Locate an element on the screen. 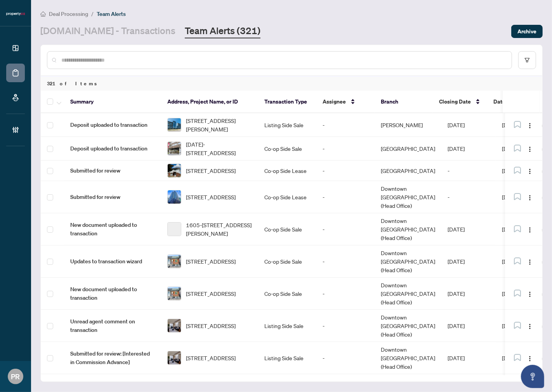  span: Date Added is located at coordinates (509, 102).